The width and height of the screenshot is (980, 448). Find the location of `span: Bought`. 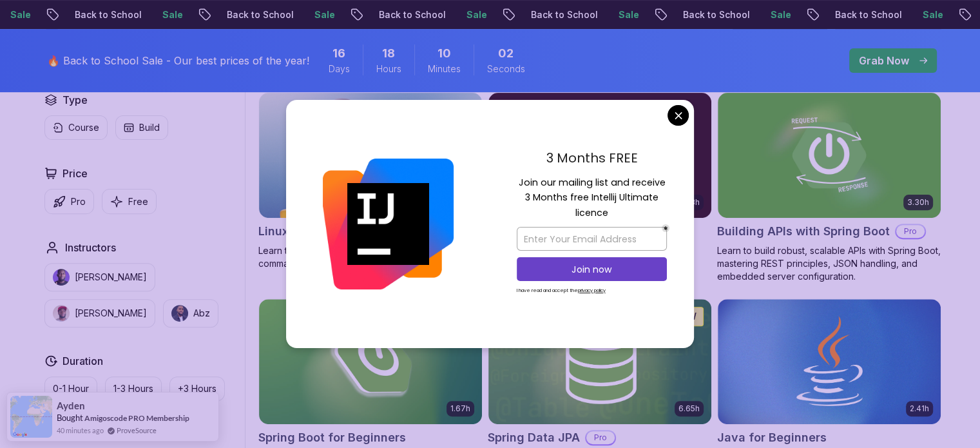

span: Bought is located at coordinates (69, 418).